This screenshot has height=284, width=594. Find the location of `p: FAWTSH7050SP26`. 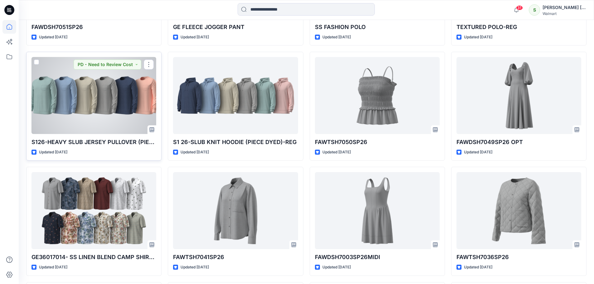

p: FAWTSH7050SP26 is located at coordinates (377, 142).